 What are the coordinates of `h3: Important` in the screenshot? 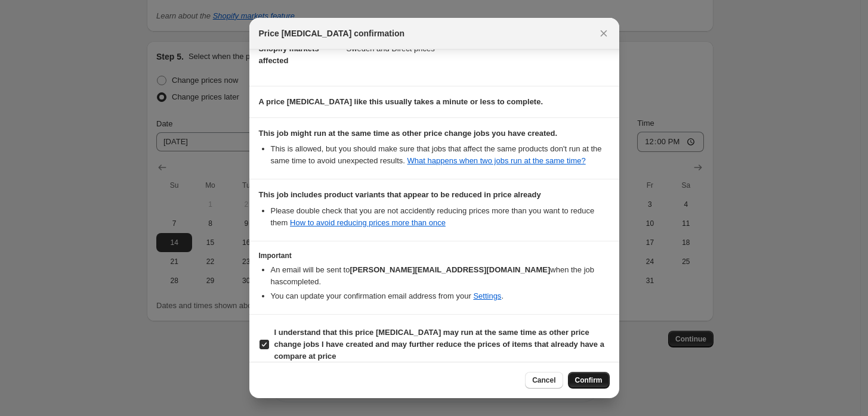 It's located at (435, 256).